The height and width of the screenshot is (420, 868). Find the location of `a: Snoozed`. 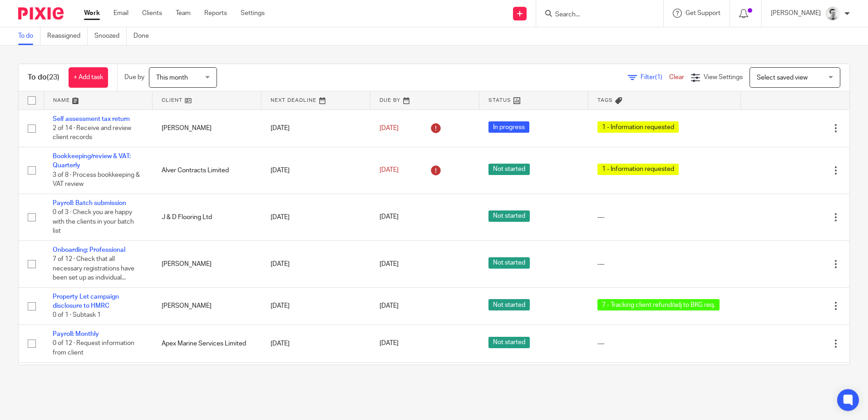

a: Snoozed is located at coordinates (110, 36).